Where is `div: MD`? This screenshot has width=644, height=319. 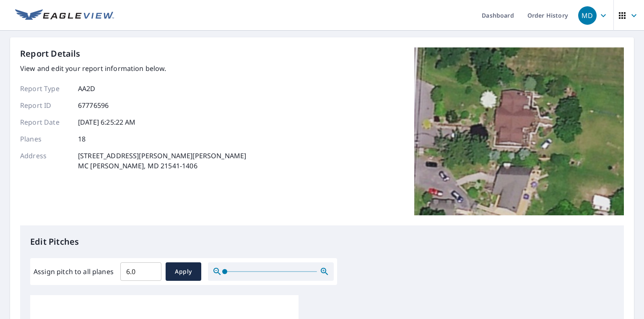
div: MD is located at coordinates (587, 15).